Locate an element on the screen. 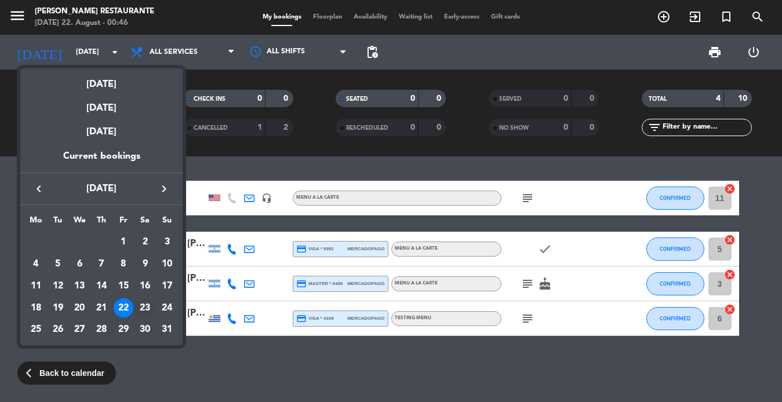 The width and height of the screenshot is (782, 402). div: 1 is located at coordinates (123, 243).